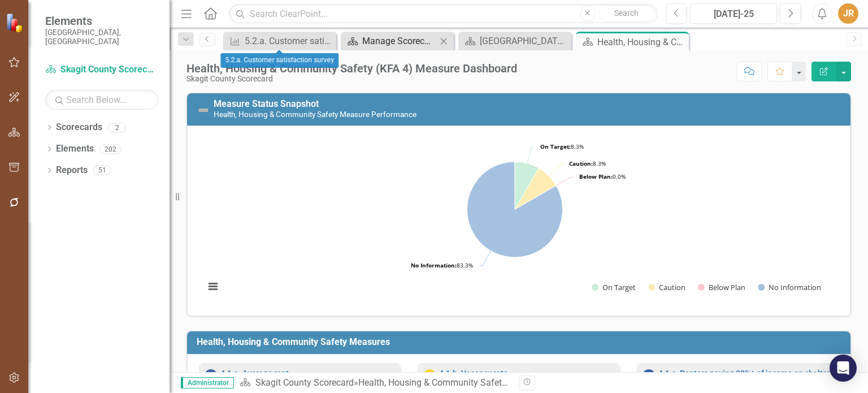 Image resolution: width=868 pixels, height=393 pixels. Describe the element at coordinates (526, 186) in the screenshot. I see `path: On Target, 1.` at that location.